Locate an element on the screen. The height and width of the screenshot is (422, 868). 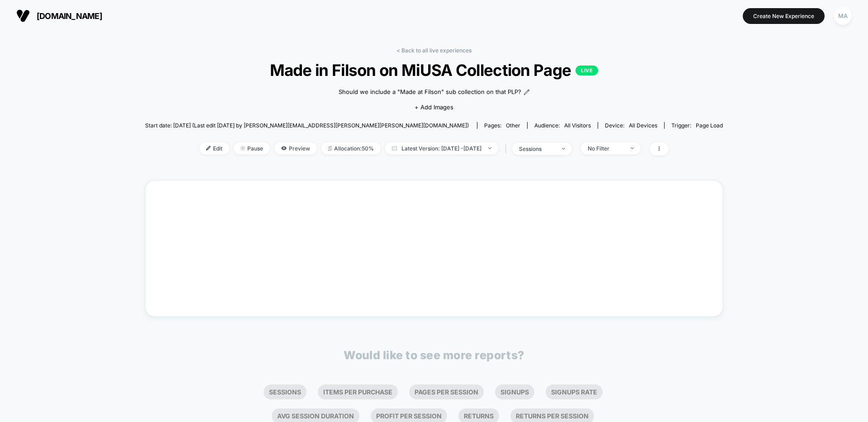
img: Visually logo is located at coordinates (23, 16).